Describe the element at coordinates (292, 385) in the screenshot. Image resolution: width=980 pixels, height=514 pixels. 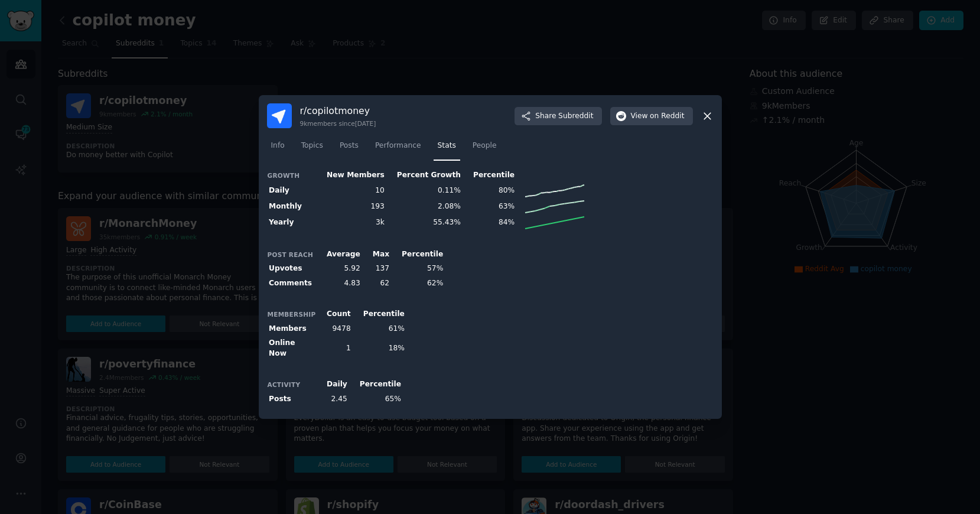
I see `h3: Activity` at that location.